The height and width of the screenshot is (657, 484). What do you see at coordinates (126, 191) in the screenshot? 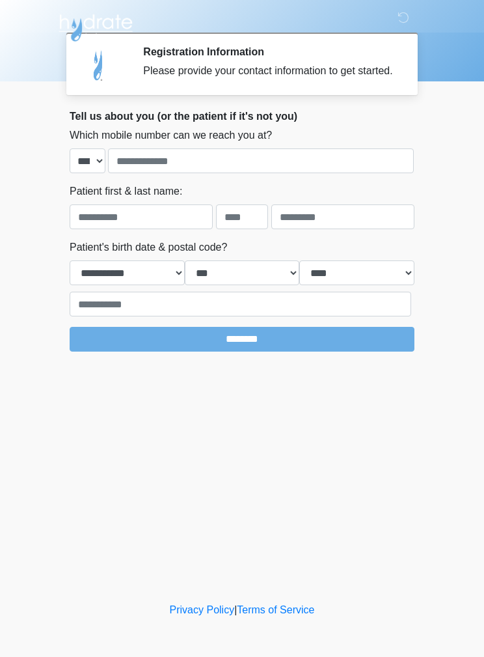
I see `label: Patient first & last name:` at bounding box center [126, 191].